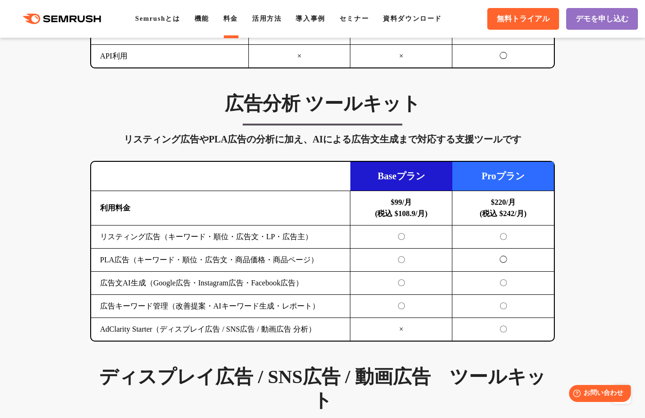  Describe the element at coordinates (230, 18) in the screenshot. I see `a: 料金` at that location.